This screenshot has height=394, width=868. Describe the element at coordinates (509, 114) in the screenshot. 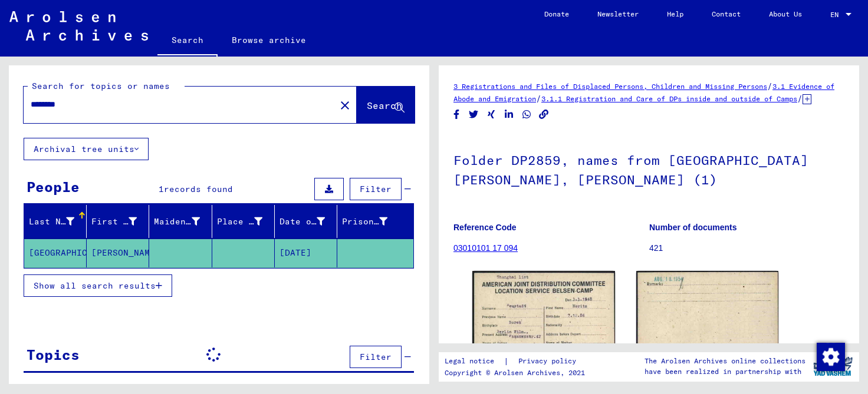

I see `button: Share on LinkedIn` at that location.